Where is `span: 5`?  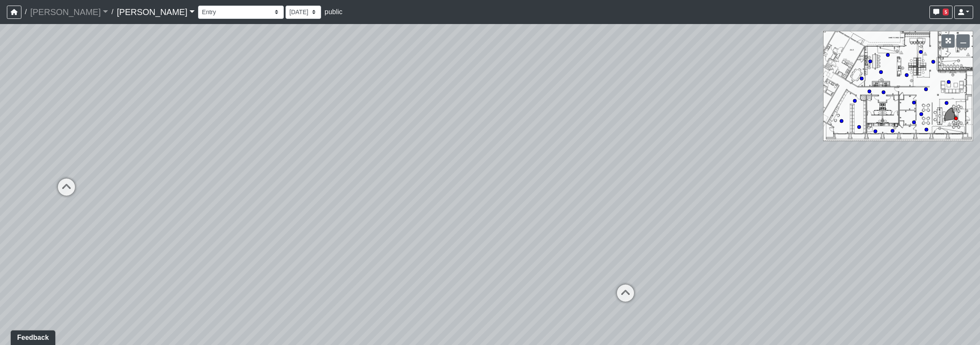
span: 5 is located at coordinates (946, 12).